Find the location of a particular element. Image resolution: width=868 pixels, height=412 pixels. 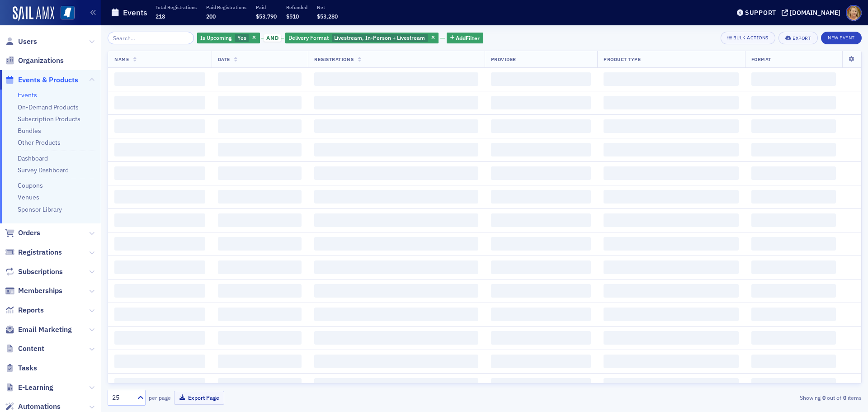

span: Orders is located at coordinates (29, 233).